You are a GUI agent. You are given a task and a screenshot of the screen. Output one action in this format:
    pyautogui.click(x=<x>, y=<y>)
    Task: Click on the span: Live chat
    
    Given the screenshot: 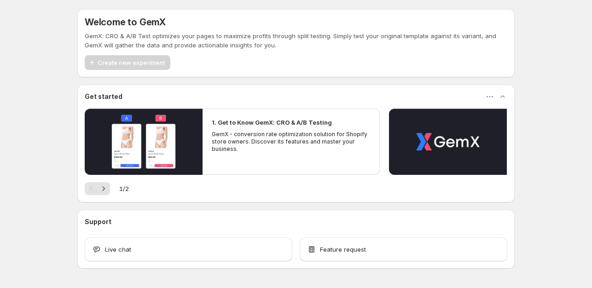 What is the action you would take?
    pyautogui.click(x=118, y=250)
    